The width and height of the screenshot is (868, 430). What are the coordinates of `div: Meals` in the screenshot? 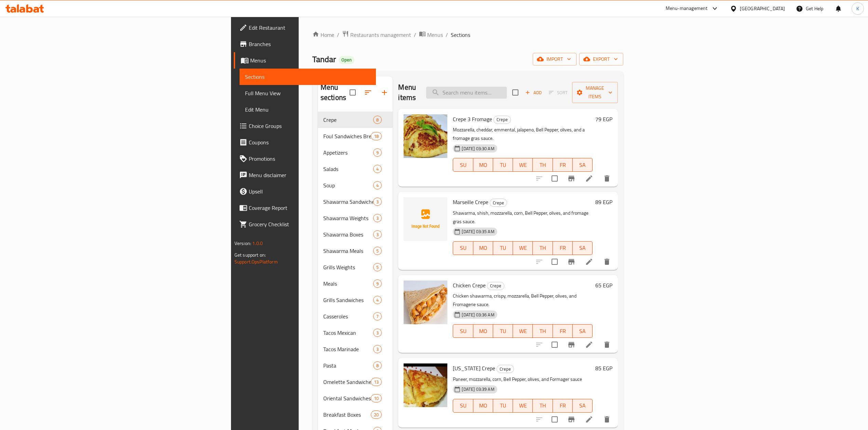 It's located at (349, 284).